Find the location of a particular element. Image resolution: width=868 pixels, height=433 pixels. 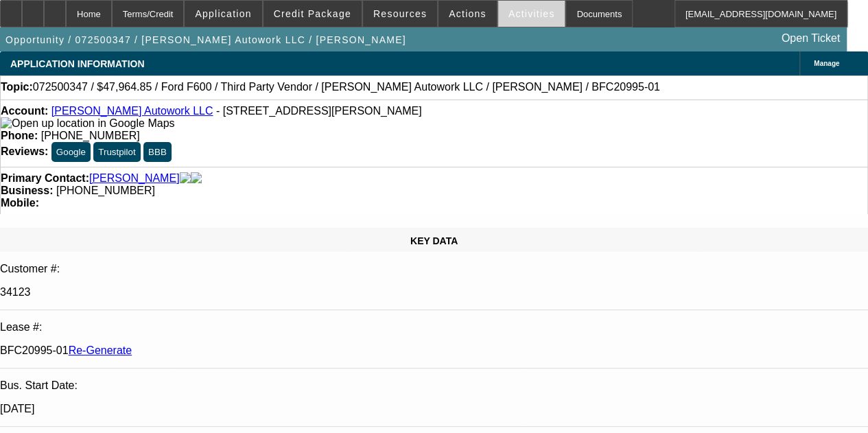

strong: Reviews: is located at coordinates (24, 151).